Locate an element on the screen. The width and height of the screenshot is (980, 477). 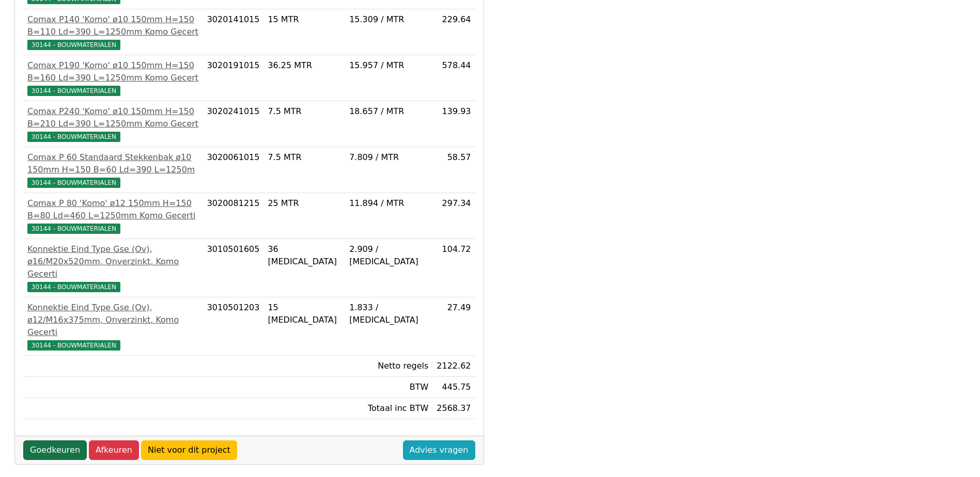
a: Advies vragen is located at coordinates (439, 450).